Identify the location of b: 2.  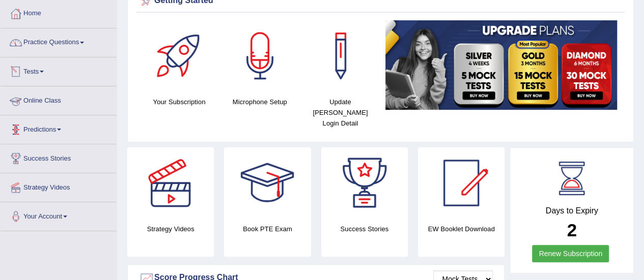
(572, 230).